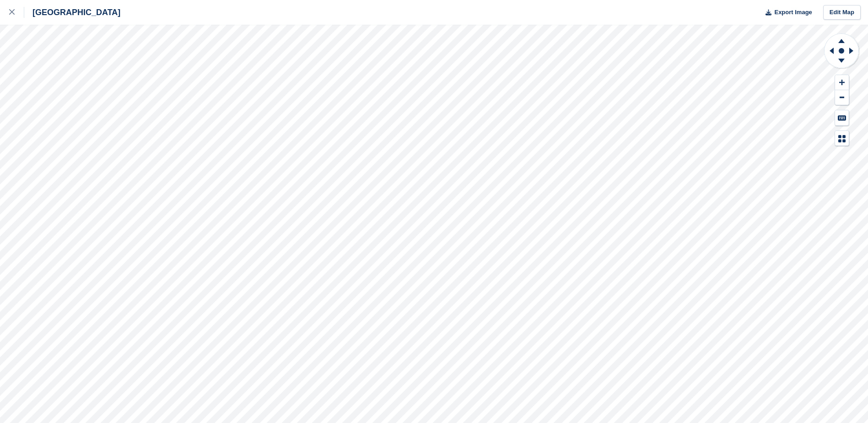  I want to click on button: Map Legend, so click(842, 138).